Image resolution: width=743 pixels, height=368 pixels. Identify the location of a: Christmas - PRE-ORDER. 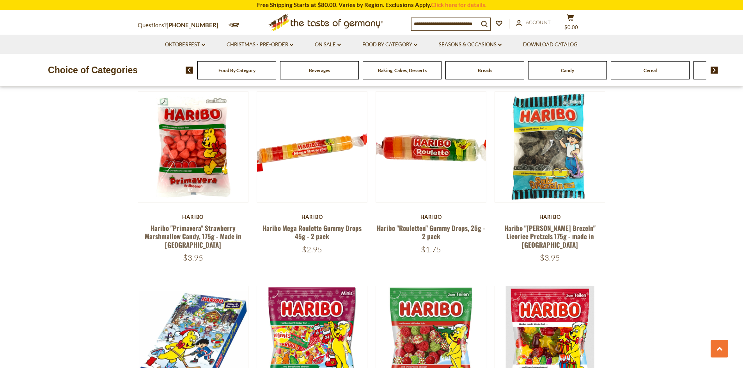
(260, 45).